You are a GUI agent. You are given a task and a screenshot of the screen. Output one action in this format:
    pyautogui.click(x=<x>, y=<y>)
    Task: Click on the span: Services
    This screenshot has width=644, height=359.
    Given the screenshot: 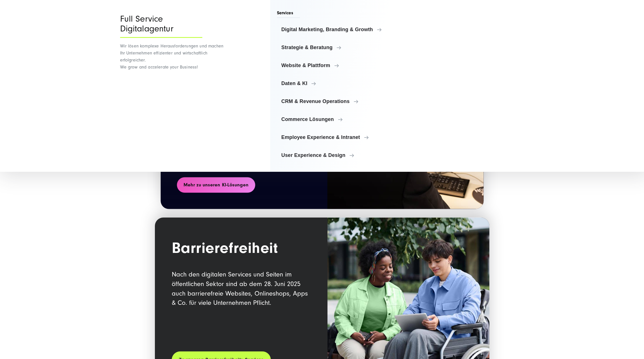 What is the action you would take?
    pyautogui.click(x=288, y=14)
    